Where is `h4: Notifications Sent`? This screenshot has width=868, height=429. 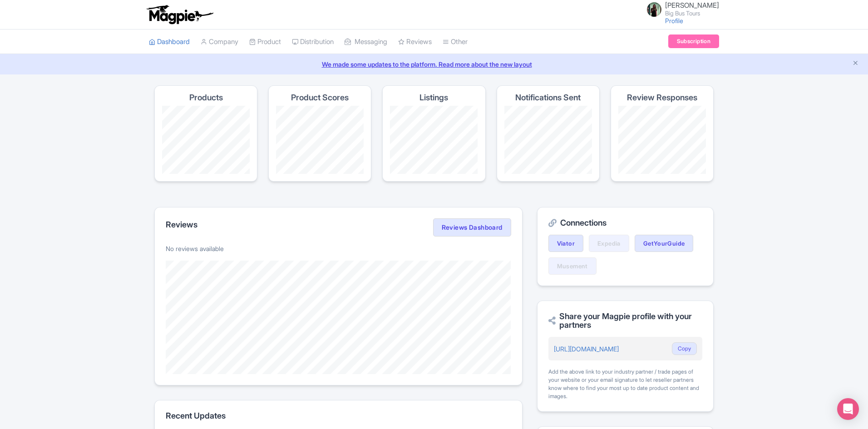
h4: Notifications Sent is located at coordinates (548, 97).